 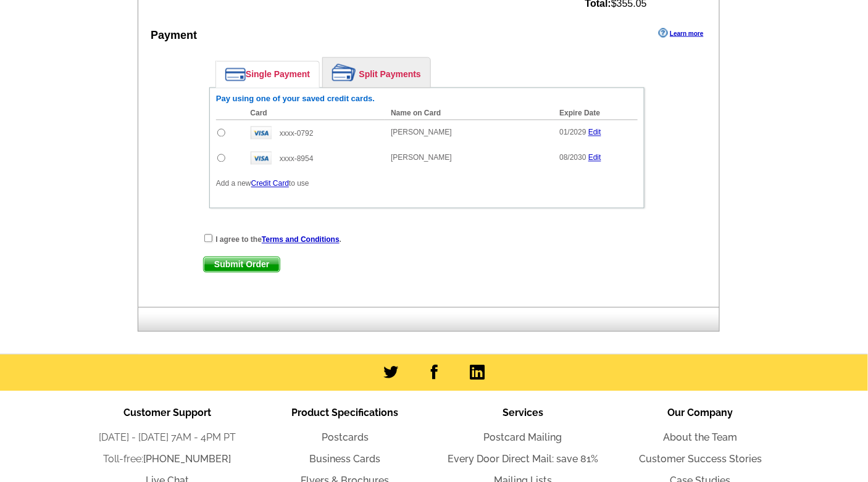 I want to click on th: Expire Date, so click(x=595, y=113).